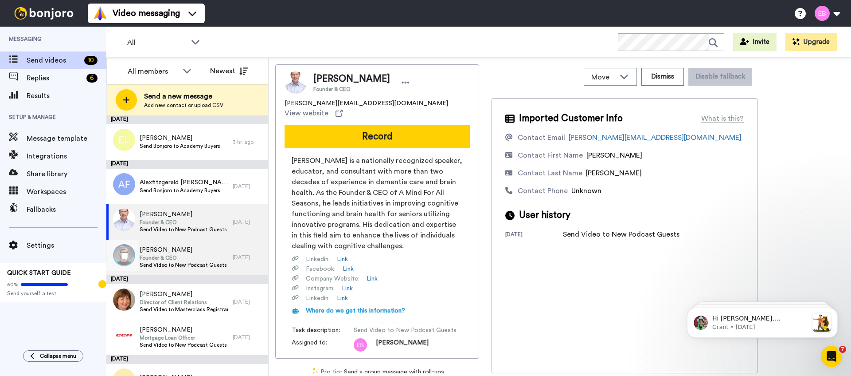 The image size is (851, 376). I want to click on button: Upgrade, so click(811, 42).